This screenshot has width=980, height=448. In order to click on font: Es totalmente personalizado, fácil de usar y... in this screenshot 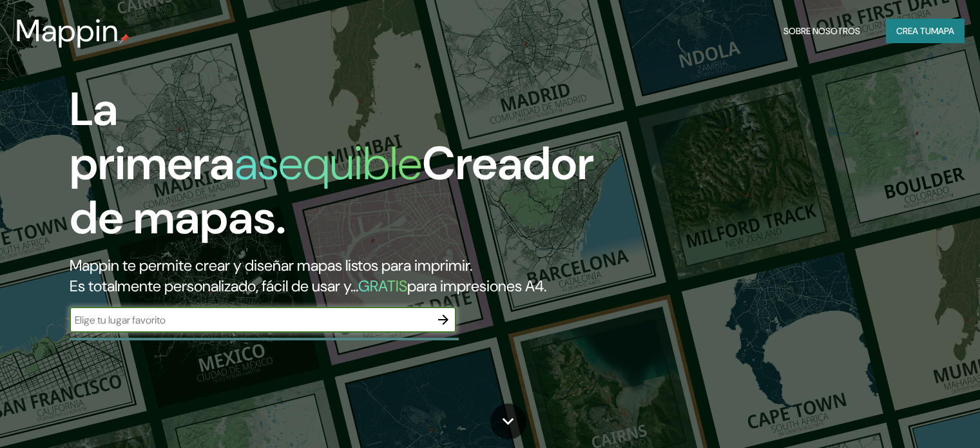, I will do `click(214, 286)`.